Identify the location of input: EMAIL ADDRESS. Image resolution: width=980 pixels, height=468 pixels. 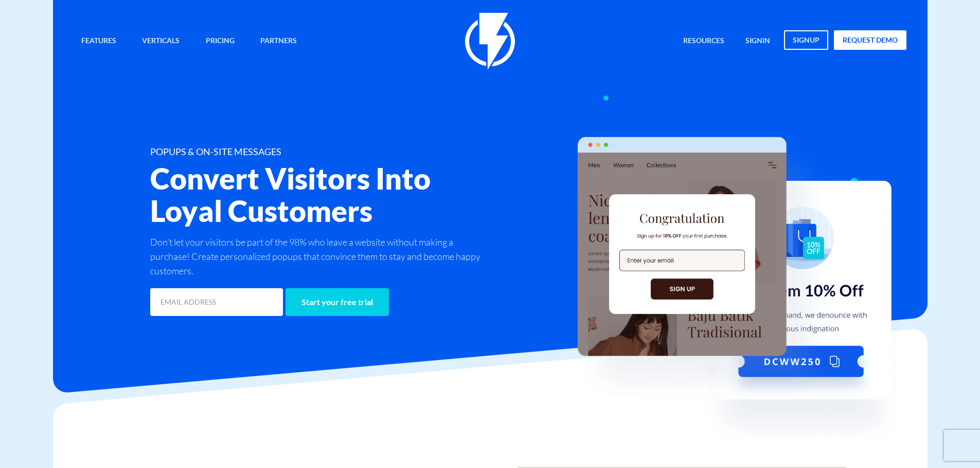
(216, 302).